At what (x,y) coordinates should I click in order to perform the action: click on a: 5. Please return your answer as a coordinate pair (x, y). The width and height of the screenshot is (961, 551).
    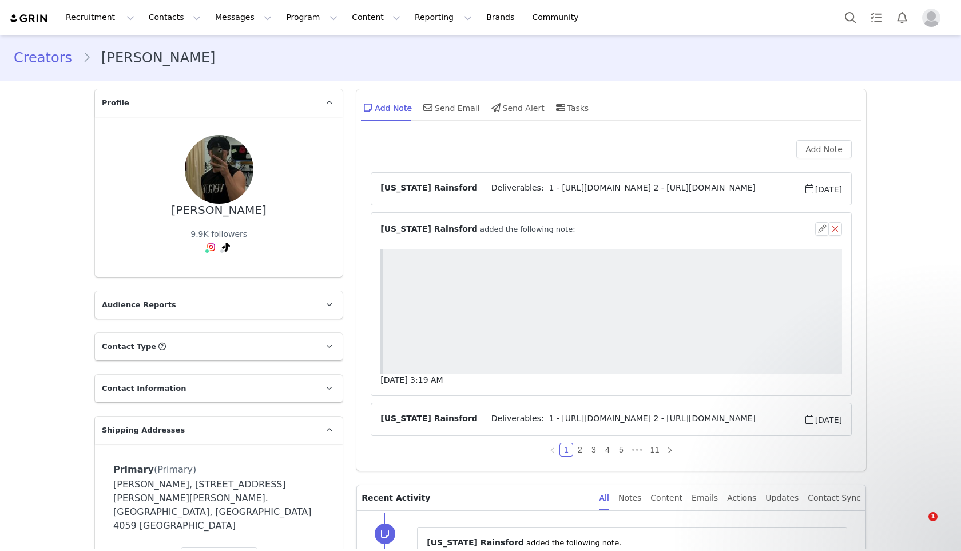
    Looking at the image, I should click on (621, 449).